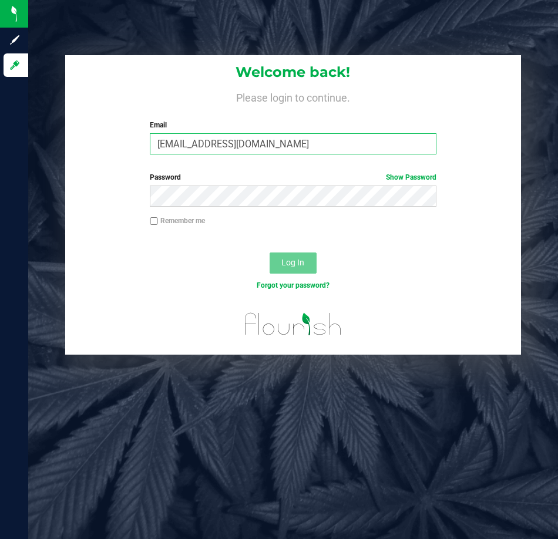 This screenshot has height=539, width=558. Describe the element at coordinates (292, 262) in the screenshot. I see `span: Log In` at that location.